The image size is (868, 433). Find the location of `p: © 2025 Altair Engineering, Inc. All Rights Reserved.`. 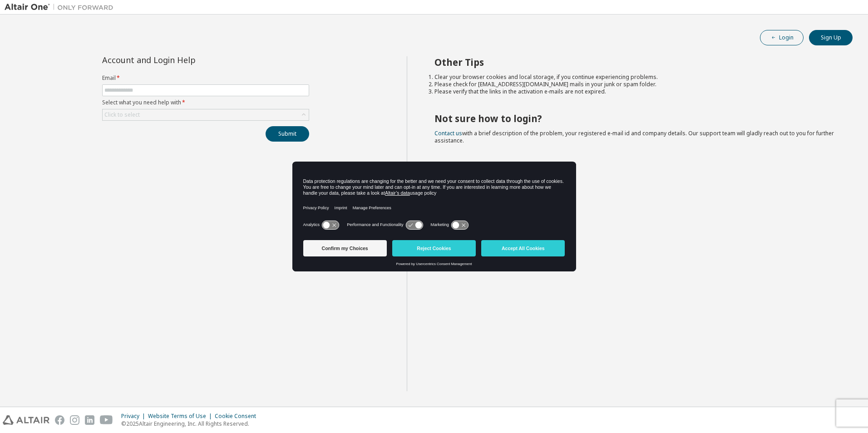

p: © 2025 Altair Engineering, Inc. All Rights Reserved. is located at coordinates (191, 424).